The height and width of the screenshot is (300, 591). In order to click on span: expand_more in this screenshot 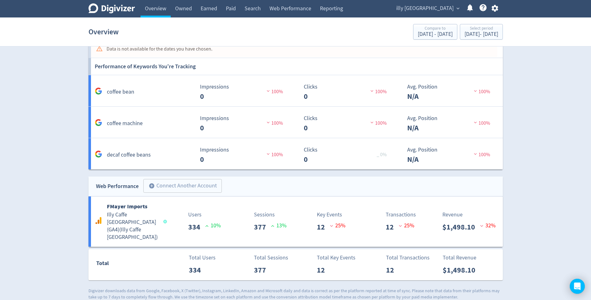, I will do `click(458, 8)`.